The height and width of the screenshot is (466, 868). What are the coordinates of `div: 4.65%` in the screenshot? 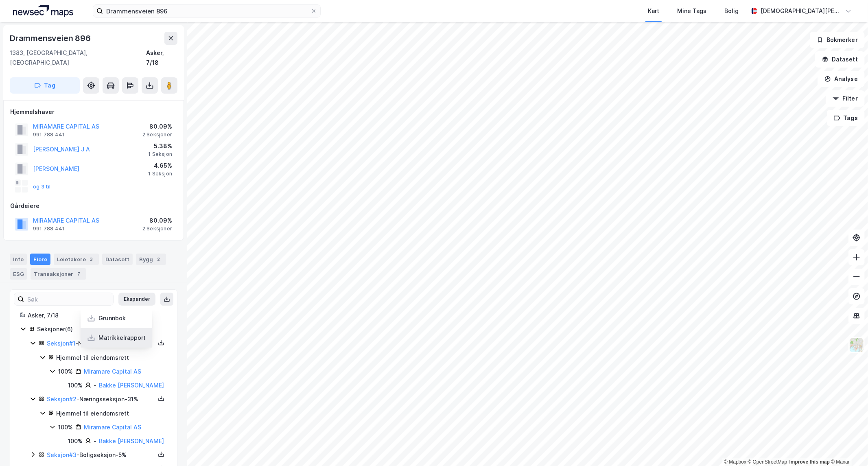 It's located at (160, 166).